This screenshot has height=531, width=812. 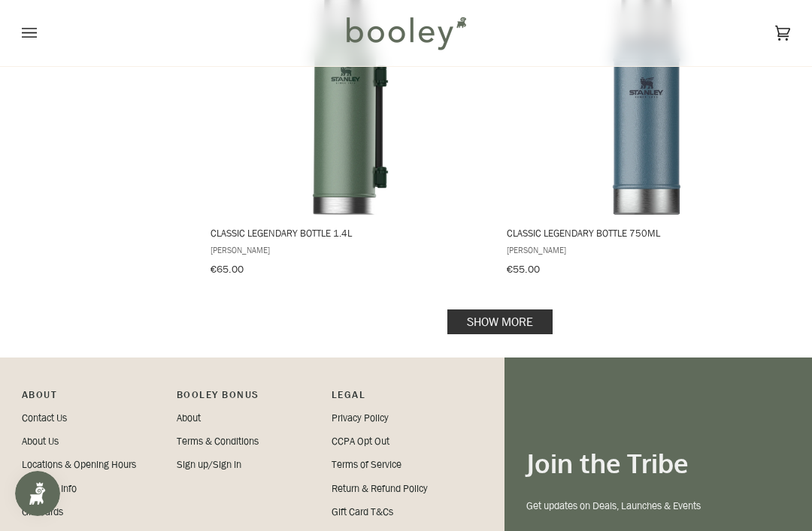 What do you see at coordinates (94, 399) in the screenshot?
I see `p: Pipeline_Footer Main` at bounding box center [94, 399].